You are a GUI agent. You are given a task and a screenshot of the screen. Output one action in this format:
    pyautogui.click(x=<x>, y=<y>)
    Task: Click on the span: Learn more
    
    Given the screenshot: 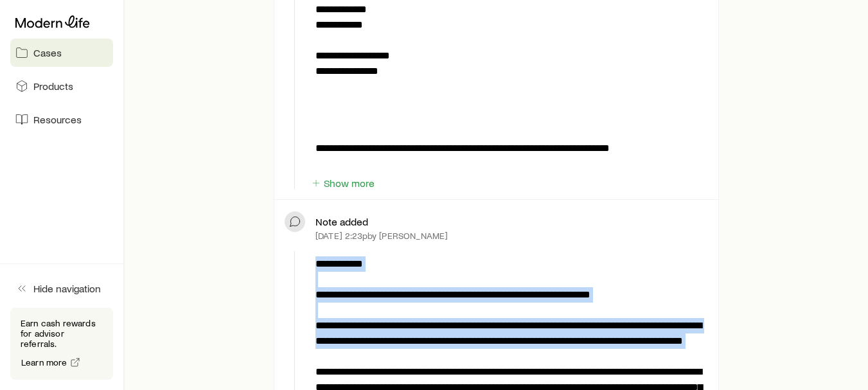 What is the action you would take?
    pyautogui.click(x=45, y=362)
    